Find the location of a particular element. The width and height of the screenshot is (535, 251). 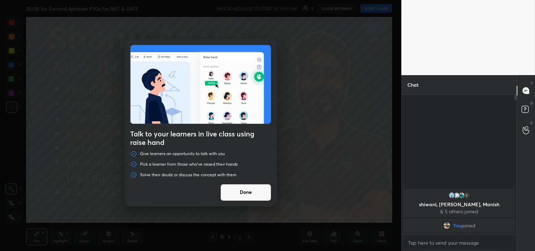

div: grid is located at coordinates (459, 211).